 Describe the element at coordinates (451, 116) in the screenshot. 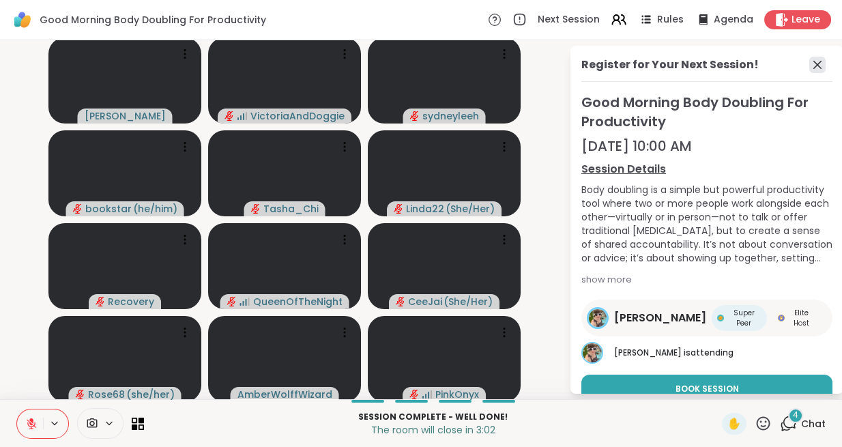

I see `span: sydneyleeh` at that location.